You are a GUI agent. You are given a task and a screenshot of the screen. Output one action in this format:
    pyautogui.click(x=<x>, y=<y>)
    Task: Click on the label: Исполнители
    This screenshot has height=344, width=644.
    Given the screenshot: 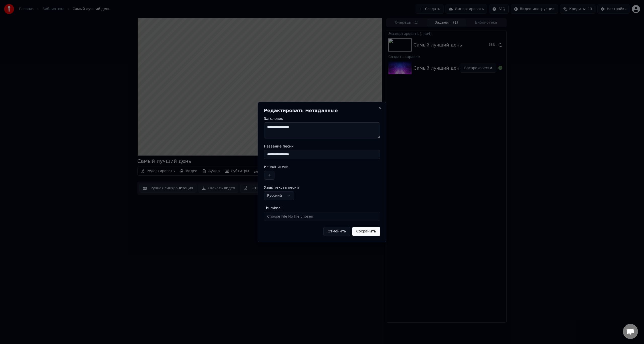 What is the action you would take?
    pyautogui.click(x=322, y=167)
    